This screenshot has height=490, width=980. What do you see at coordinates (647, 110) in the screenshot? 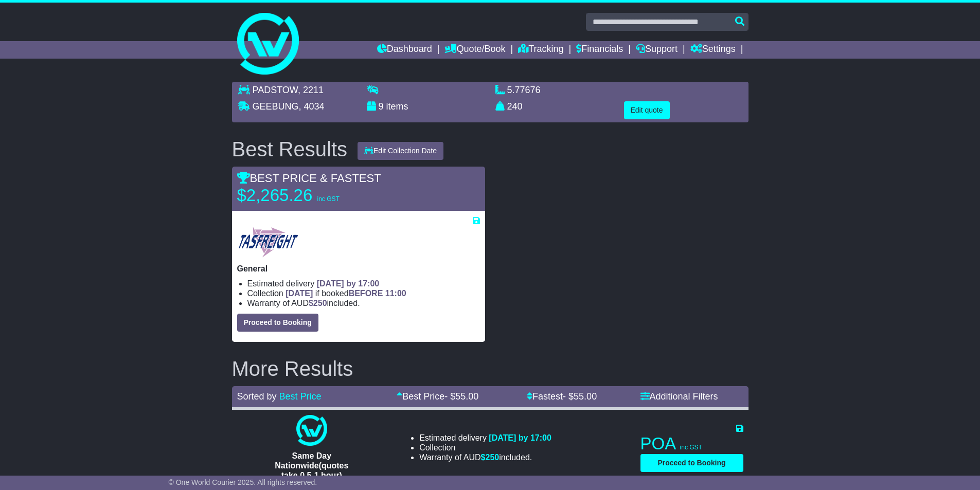
I see `button: Edit quote` at bounding box center [647, 110].